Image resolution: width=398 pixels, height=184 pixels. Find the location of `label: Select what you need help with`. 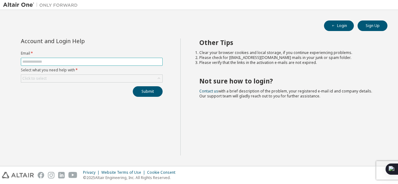

label: Select what you need help with is located at coordinates (92, 70).